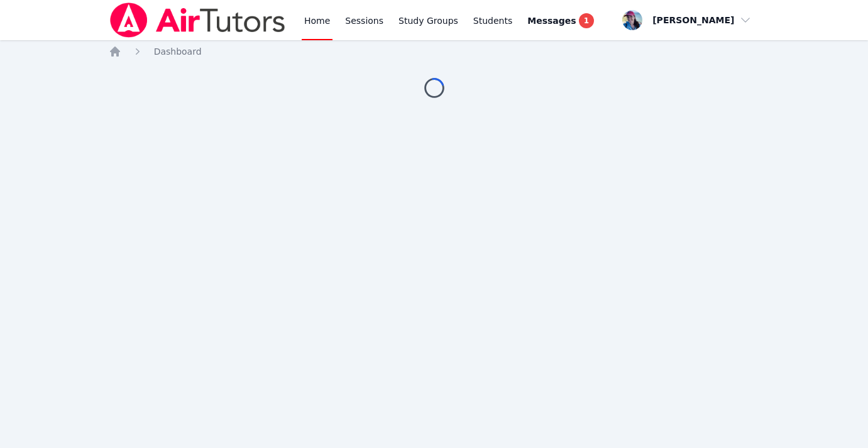  I want to click on a: Dashboard, so click(178, 51).